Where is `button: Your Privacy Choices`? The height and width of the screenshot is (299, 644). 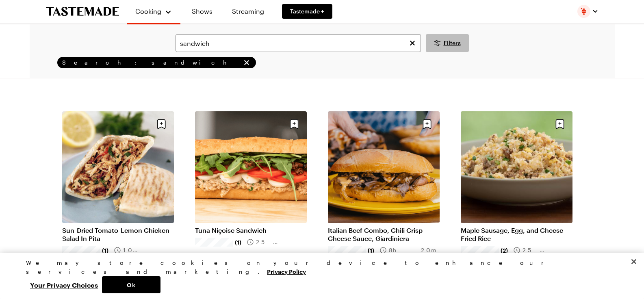 button: Your Privacy Choices is located at coordinates (64, 285).